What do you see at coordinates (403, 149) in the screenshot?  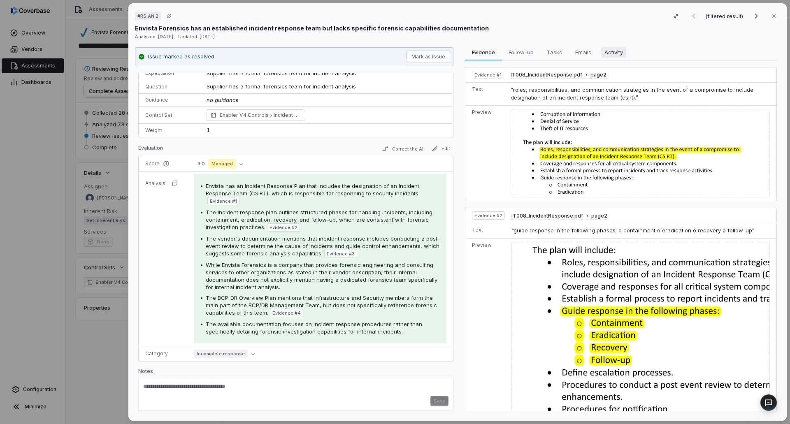 I see `button: Correct the AI` at bounding box center [403, 149].